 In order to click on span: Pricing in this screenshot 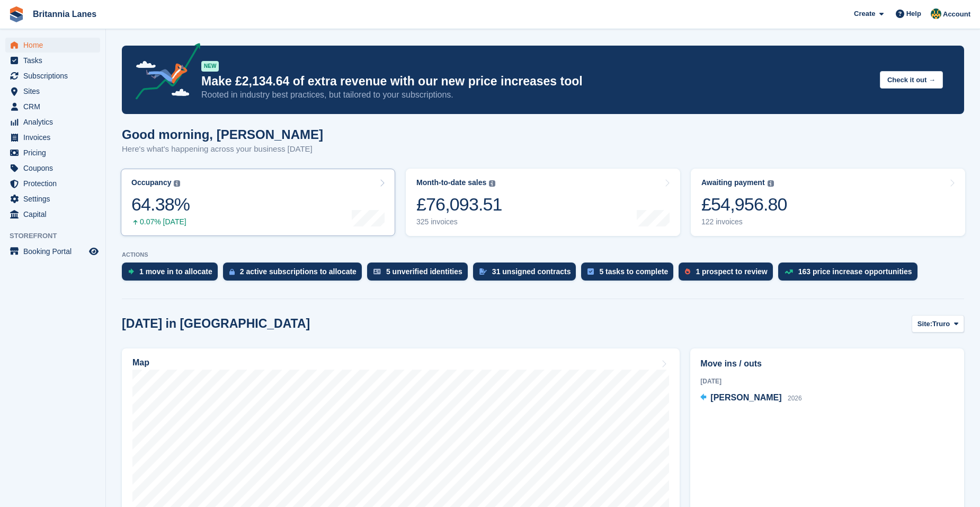, I will do `click(56, 152)`.